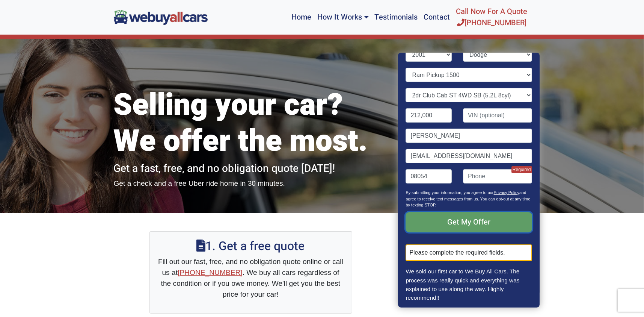 The width and height of the screenshot is (644, 317). Describe the element at coordinates (507, 192) in the screenshot. I see `a: Privacy Policy` at that location.